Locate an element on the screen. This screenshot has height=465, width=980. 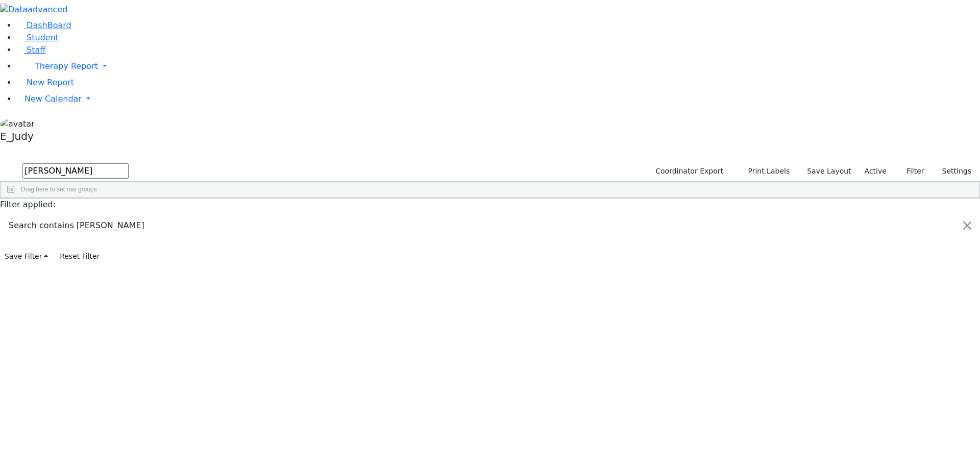
span: Drag here to set row groups is located at coordinates (59, 189).